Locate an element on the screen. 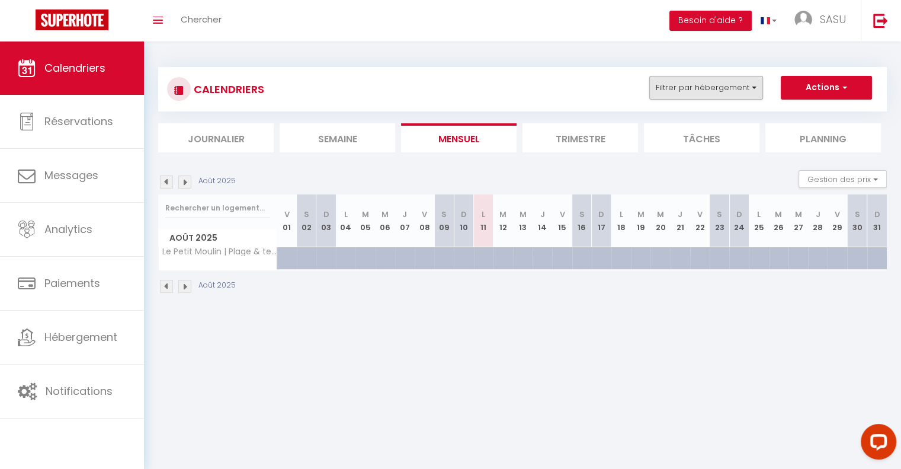 Image resolution: width=901 pixels, height=469 pixels. th: 16 is located at coordinates (582, 220).